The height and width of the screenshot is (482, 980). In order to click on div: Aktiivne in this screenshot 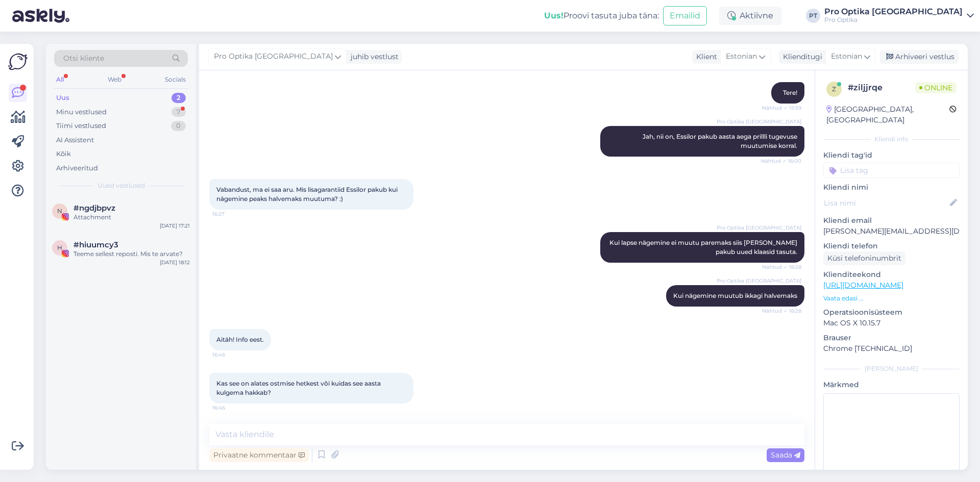, I will do `click(750, 16)`.